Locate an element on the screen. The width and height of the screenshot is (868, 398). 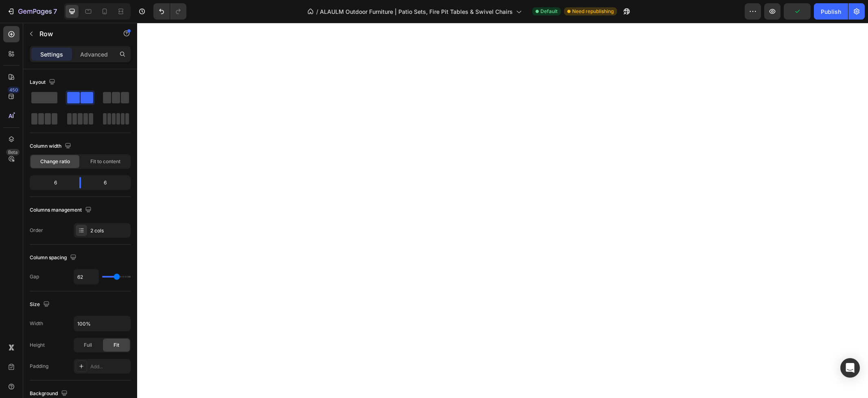
div: Size is located at coordinates (41, 304).